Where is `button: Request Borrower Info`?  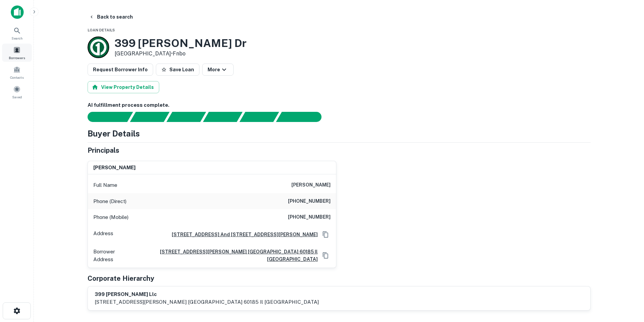
button: Request Borrower Info is located at coordinates (121, 69).